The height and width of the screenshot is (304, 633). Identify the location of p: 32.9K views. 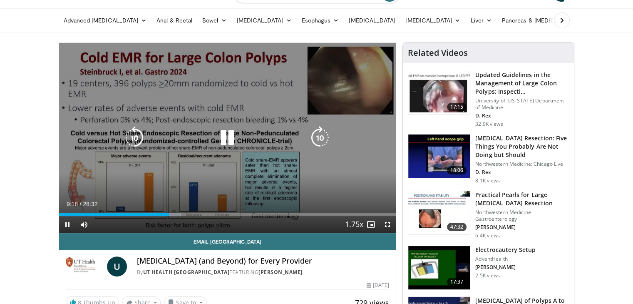
(489, 124).